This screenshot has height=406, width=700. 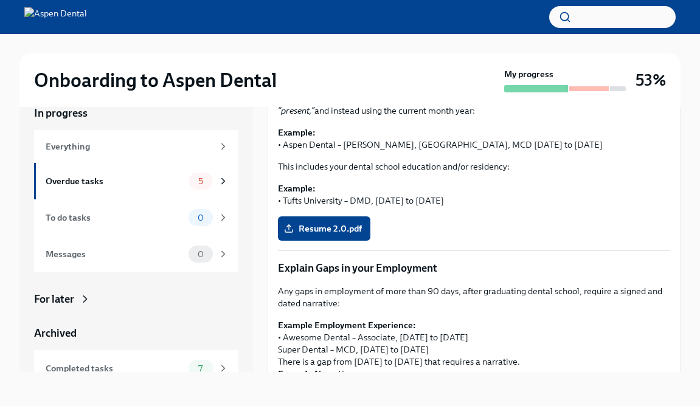 I want to click on p: This includes your dental school education and/or residency:, so click(x=474, y=167).